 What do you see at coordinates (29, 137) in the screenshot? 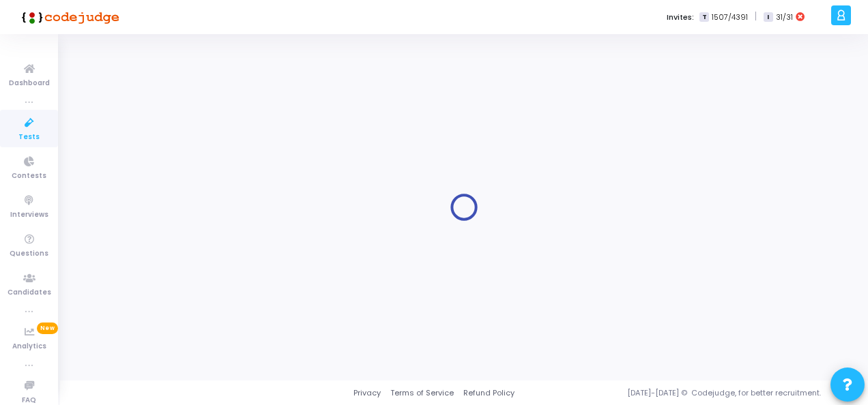
I see `span: Tests` at bounding box center [29, 137].